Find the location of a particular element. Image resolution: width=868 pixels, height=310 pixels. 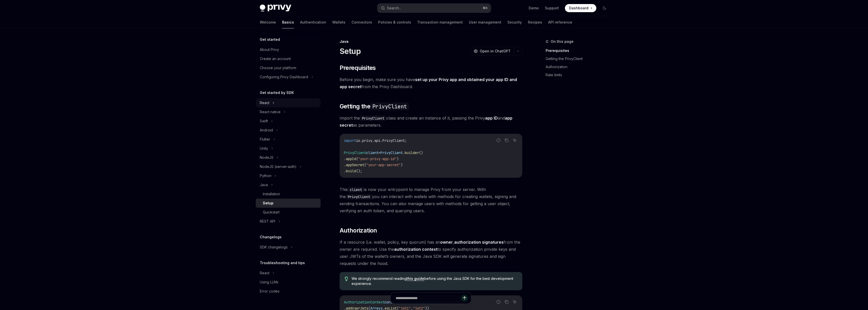

a: Support is located at coordinates (552, 8).